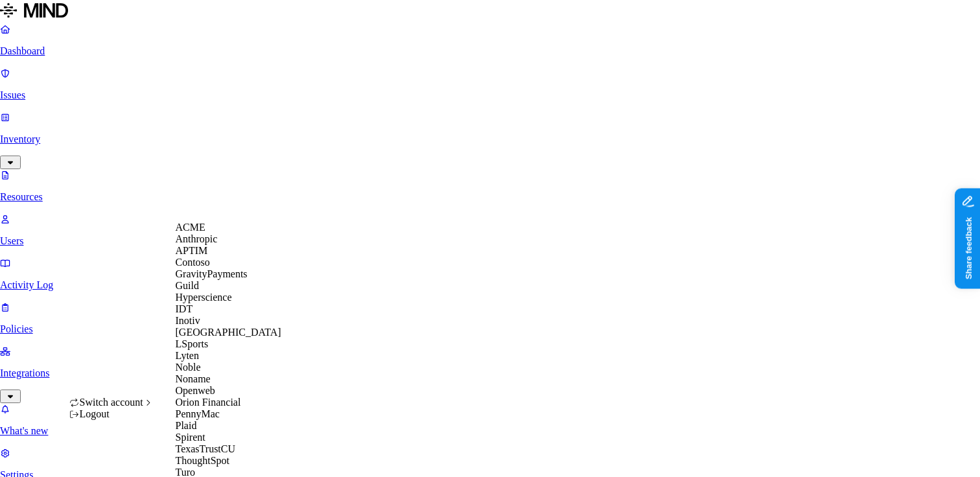  What do you see at coordinates (184, 308) in the screenshot?
I see `span: IDT` at bounding box center [184, 308].